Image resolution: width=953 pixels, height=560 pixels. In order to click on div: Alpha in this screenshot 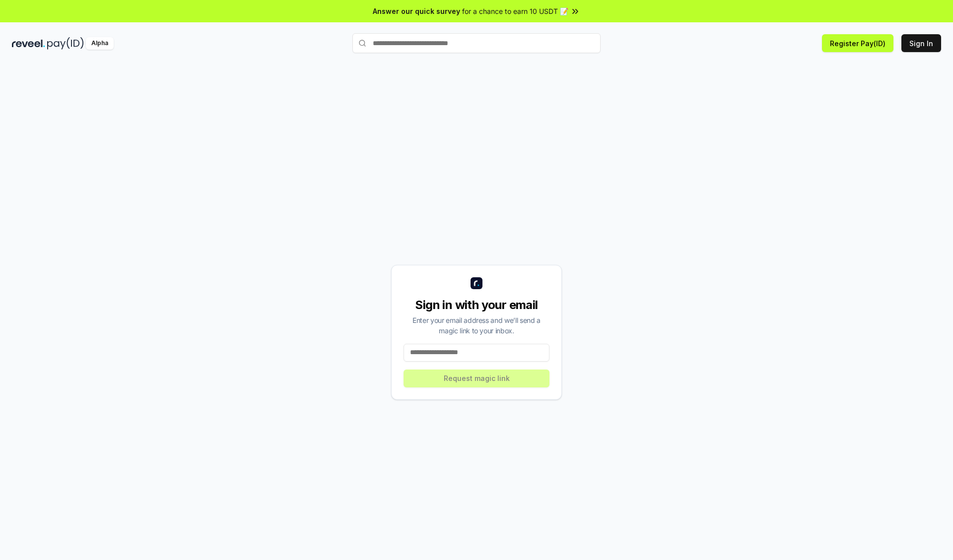, I will do `click(99, 43)`.